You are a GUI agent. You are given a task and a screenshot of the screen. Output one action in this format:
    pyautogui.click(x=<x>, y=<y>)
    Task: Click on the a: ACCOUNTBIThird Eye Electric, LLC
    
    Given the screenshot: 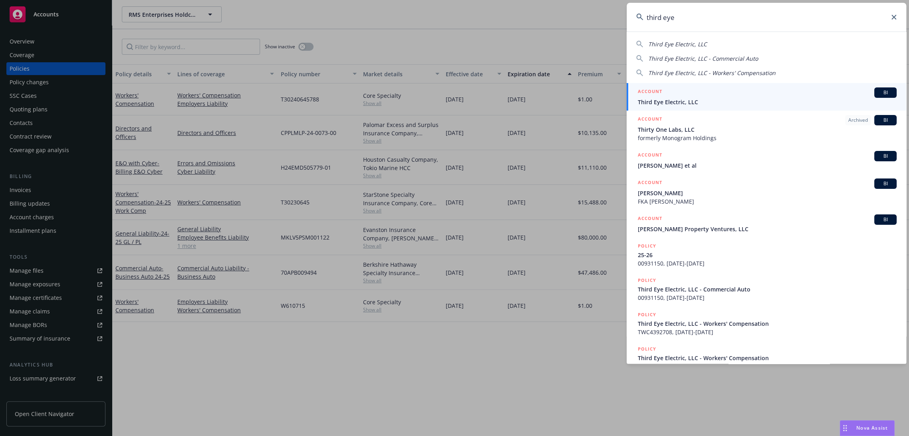 What is the action you would take?
    pyautogui.click(x=767, y=97)
    